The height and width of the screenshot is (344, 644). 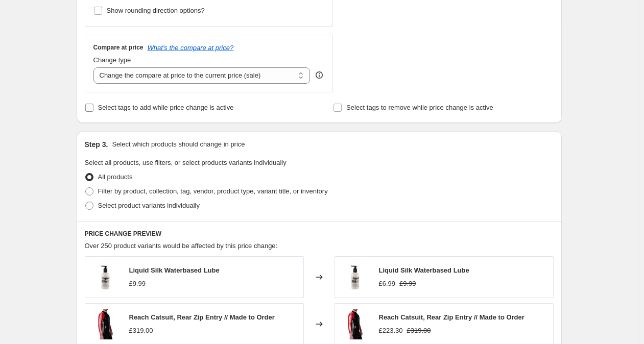 What do you see at coordinates (113, 60) in the screenshot?
I see `span: Change type` at bounding box center [113, 60].